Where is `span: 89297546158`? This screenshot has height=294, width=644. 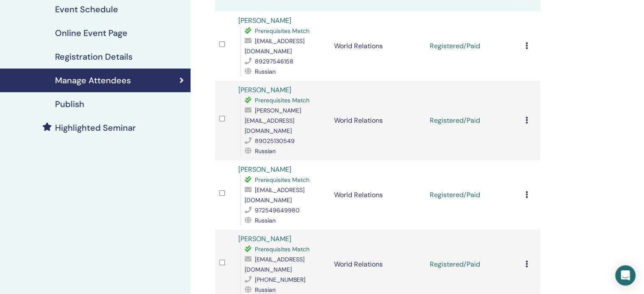
span: 89297546158 is located at coordinates (274, 61).